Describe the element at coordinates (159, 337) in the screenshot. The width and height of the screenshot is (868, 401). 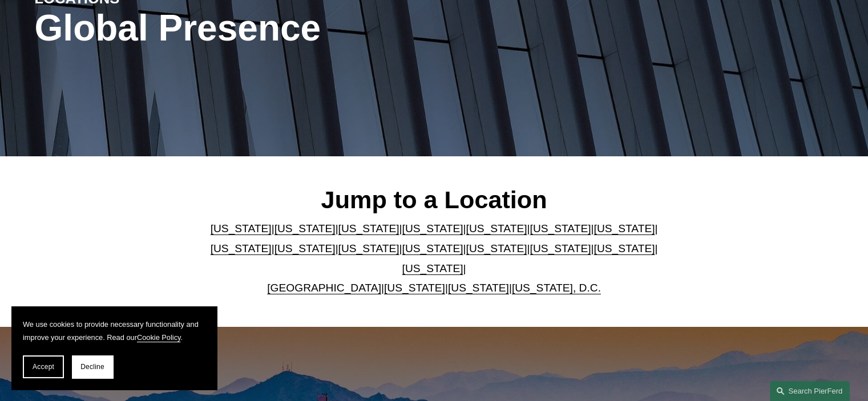
I see `a: Cookie Policy` at that location.